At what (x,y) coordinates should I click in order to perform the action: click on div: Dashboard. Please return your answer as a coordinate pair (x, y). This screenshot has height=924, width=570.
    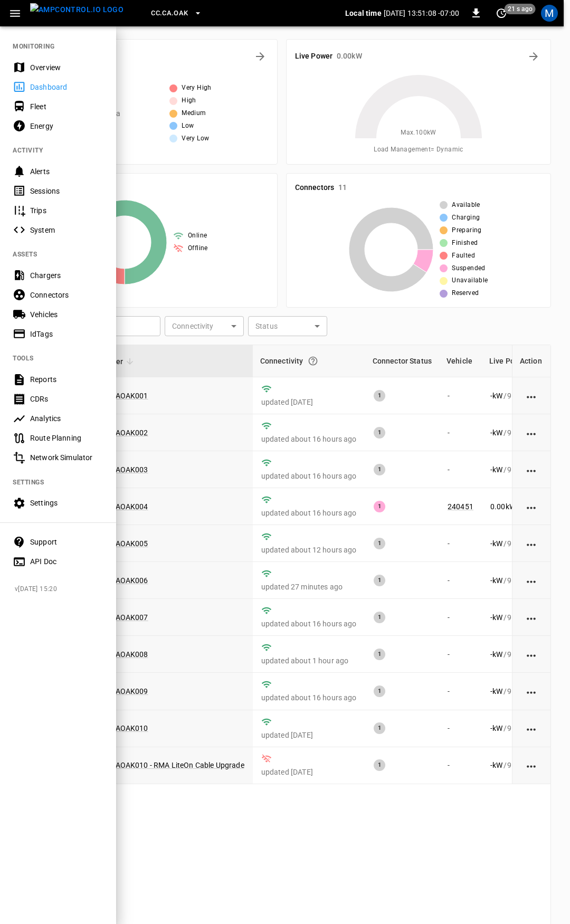
    Looking at the image, I should click on (67, 87).